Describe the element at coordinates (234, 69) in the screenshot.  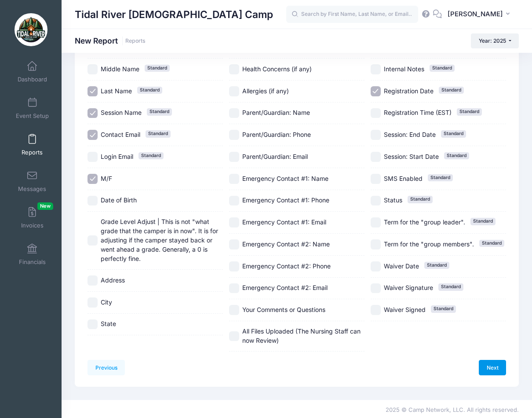
I see `input: Health Concerns (if any)` at that location.